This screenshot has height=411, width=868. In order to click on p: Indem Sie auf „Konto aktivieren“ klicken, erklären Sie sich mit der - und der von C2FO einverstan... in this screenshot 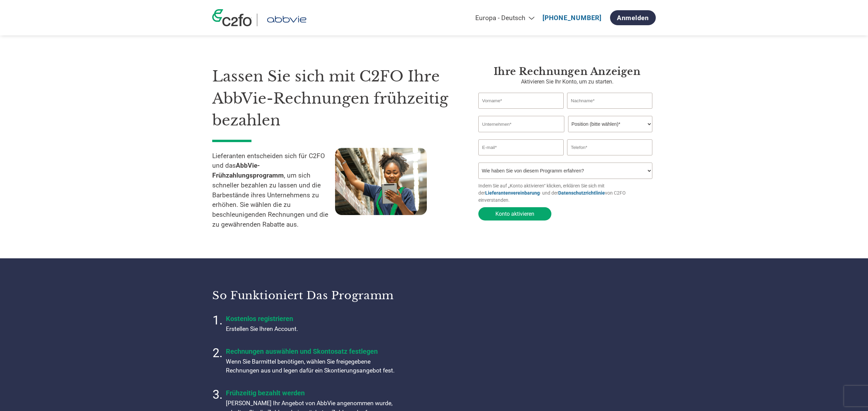, I will do `click(567, 193)`.